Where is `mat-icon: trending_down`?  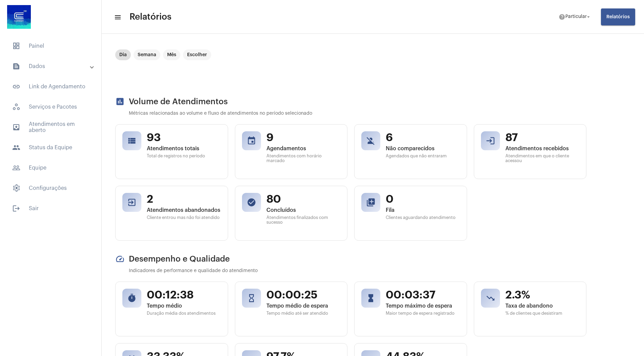 mat-icon: trending_down is located at coordinates (490, 298).